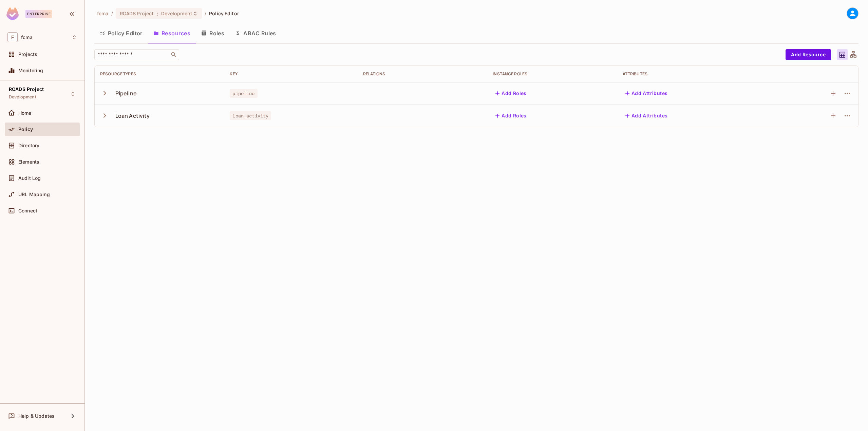 The width and height of the screenshot is (868, 431). Describe the element at coordinates (34, 195) in the screenshot. I see `span: URL Mapping` at that location.